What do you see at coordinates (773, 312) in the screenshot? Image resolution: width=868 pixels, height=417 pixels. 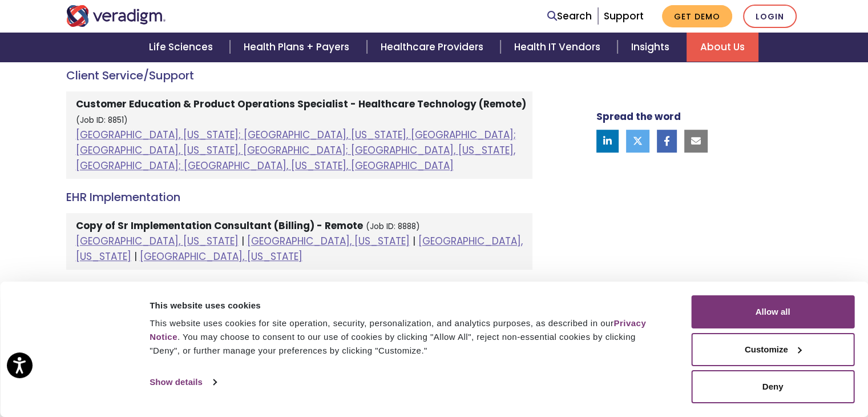 I see `button: Allow all` at bounding box center [773, 312].